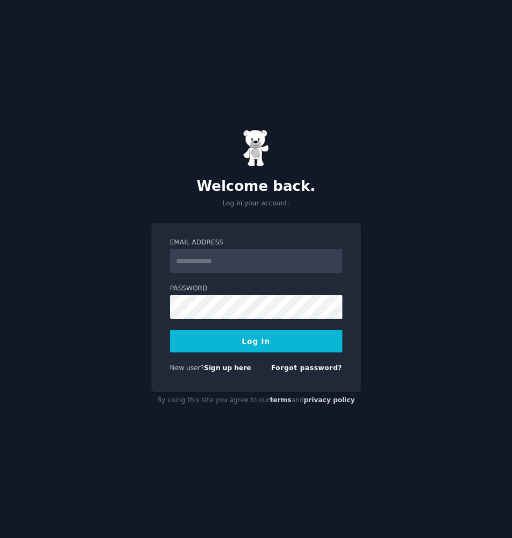 The width and height of the screenshot is (512, 538). Describe the element at coordinates (256, 243) in the screenshot. I see `label: Email Address` at that location.